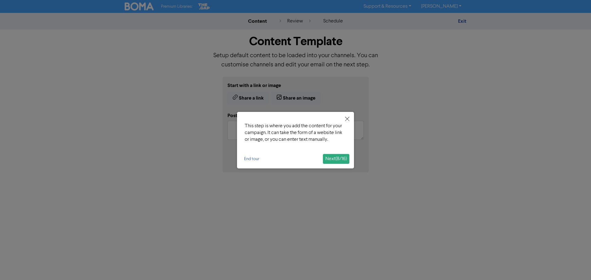 The width and height of the screenshot is (591, 280). I want to click on div: Chat Widget, so click(575, 266).